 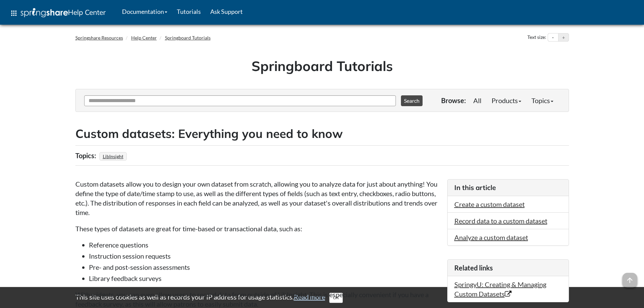 I want to click on a: Tutorials, so click(x=189, y=11).